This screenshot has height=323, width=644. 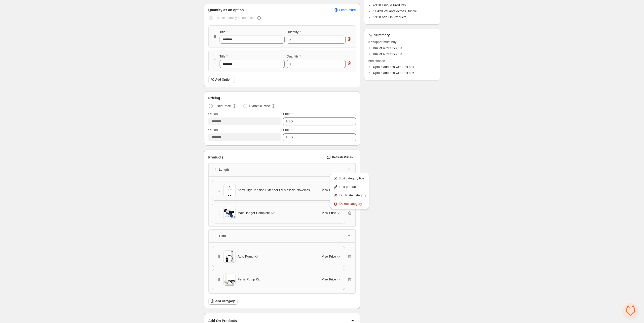 I want to click on span: Edit category title, so click(x=353, y=179).